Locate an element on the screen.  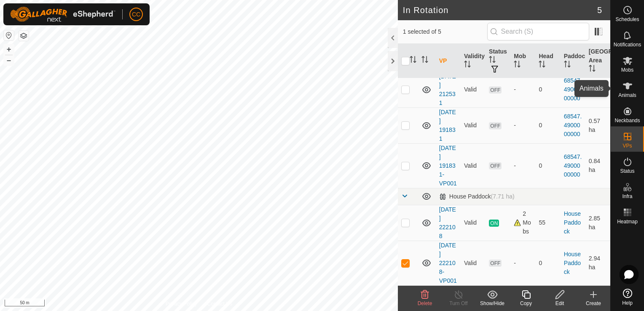
button: Map Layers is located at coordinates (23, 36).